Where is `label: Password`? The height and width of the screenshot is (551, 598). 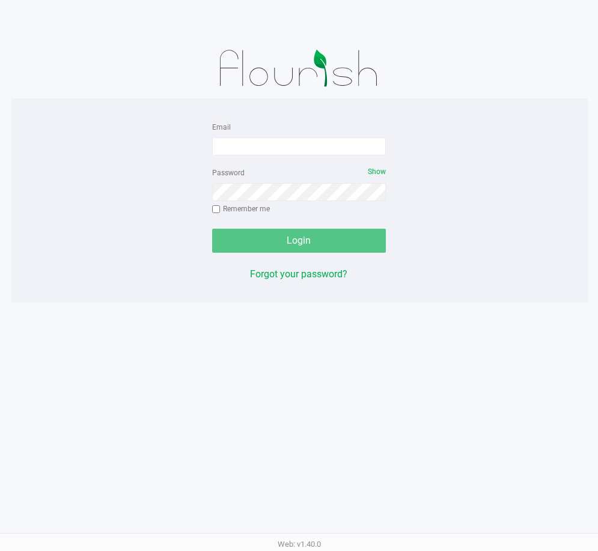 label: Password is located at coordinates (228, 173).